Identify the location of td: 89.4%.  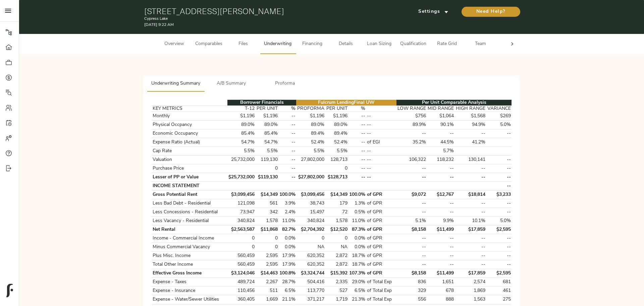
(337, 134).